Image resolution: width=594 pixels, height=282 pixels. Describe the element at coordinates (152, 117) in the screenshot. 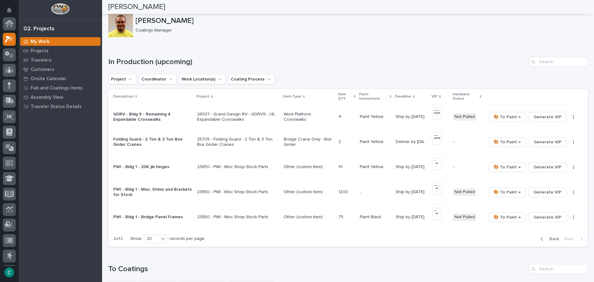

I see `p: GDRV - Bldg 9 - Remaining 4 Expandable Crosswalks` at that location.